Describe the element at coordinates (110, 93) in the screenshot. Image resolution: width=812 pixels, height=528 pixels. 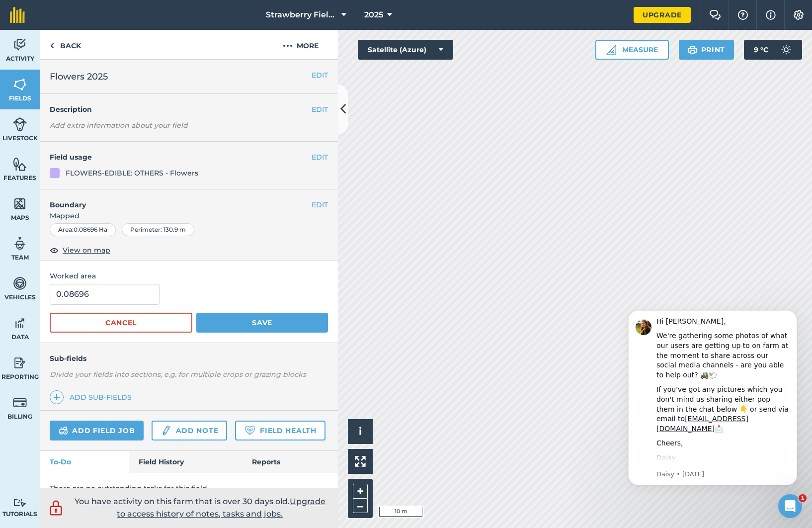
I see `div: Message content` at that location.